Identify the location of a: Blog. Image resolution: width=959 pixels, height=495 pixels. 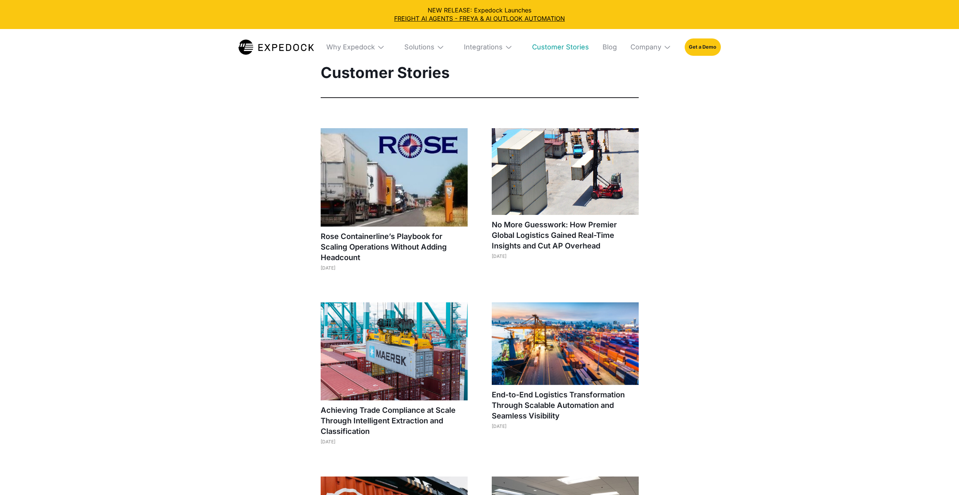
(607, 47).